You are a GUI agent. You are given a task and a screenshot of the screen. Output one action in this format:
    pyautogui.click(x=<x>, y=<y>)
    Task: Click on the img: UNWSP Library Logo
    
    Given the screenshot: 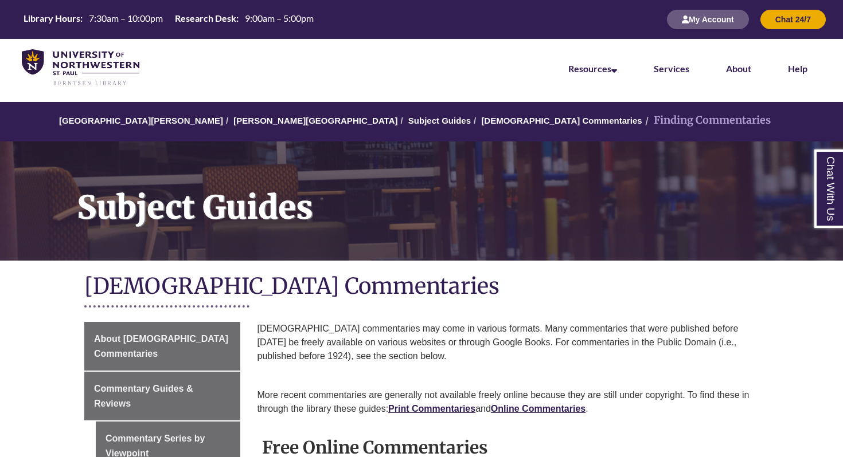 What is the action you would take?
    pyautogui.click(x=80, y=68)
    